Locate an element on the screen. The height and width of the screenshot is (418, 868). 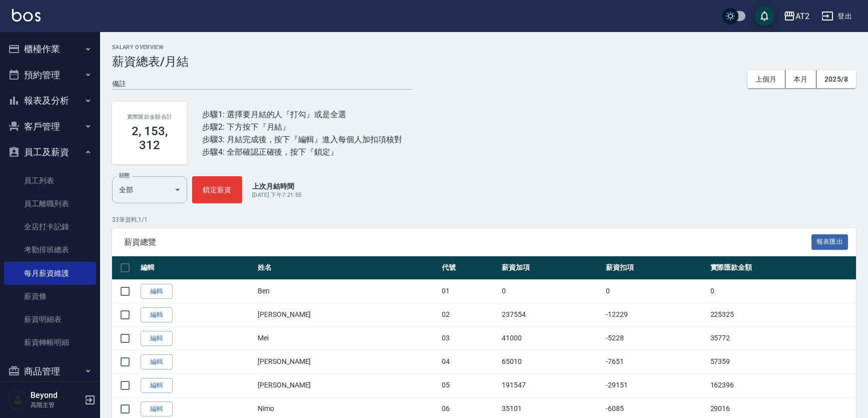
button: 商品管理 is located at coordinates (50, 371).